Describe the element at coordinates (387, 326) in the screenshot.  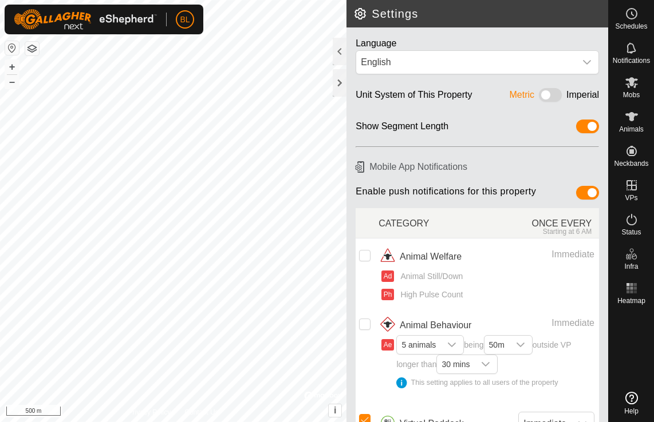
I see `img: animal behaviour icon` at that location.